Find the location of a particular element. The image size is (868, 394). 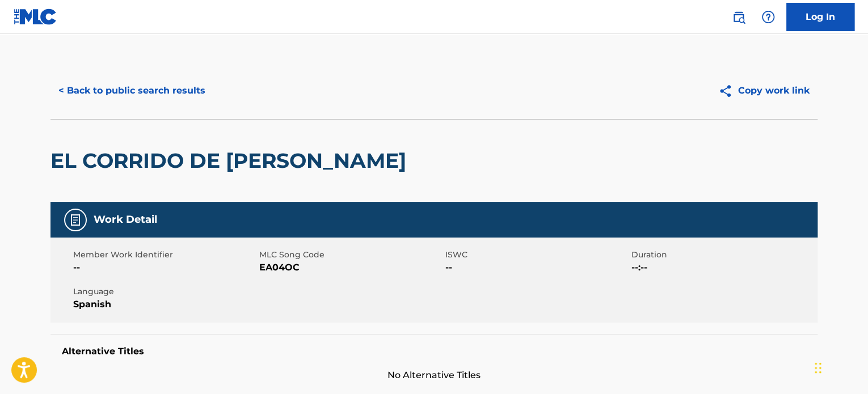

span: ISWC is located at coordinates (537, 255).